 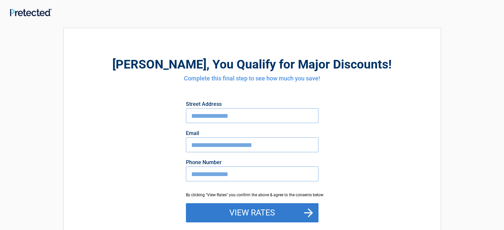 What do you see at coordinates (252, 64) in the screenshot?
I see `h2: , You Qualify for Major Discounts!` at bounding box center [252, 64].